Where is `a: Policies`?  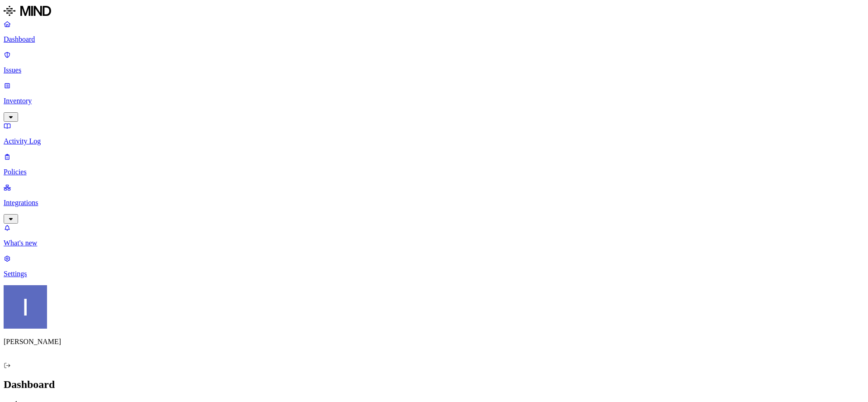 a: Policies is located at coordinates (434, 164).